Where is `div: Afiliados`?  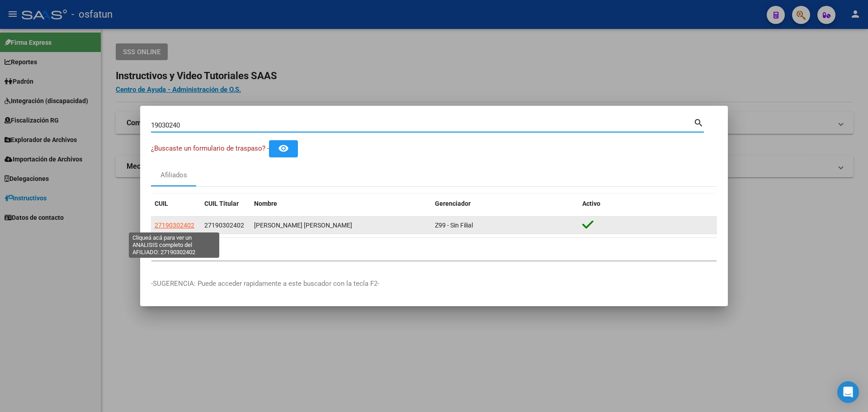
div: Afiliados is located at coordinates (174, 175).